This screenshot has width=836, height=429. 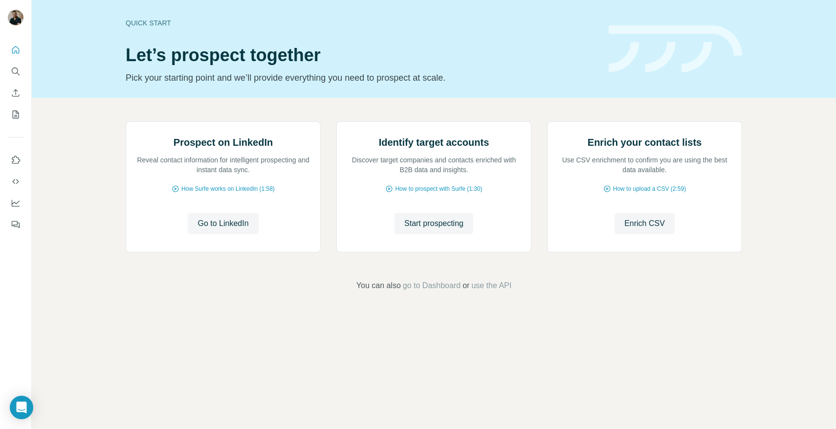 I want to click on button: Go to LinkedIn, so click(x=223, y=223).